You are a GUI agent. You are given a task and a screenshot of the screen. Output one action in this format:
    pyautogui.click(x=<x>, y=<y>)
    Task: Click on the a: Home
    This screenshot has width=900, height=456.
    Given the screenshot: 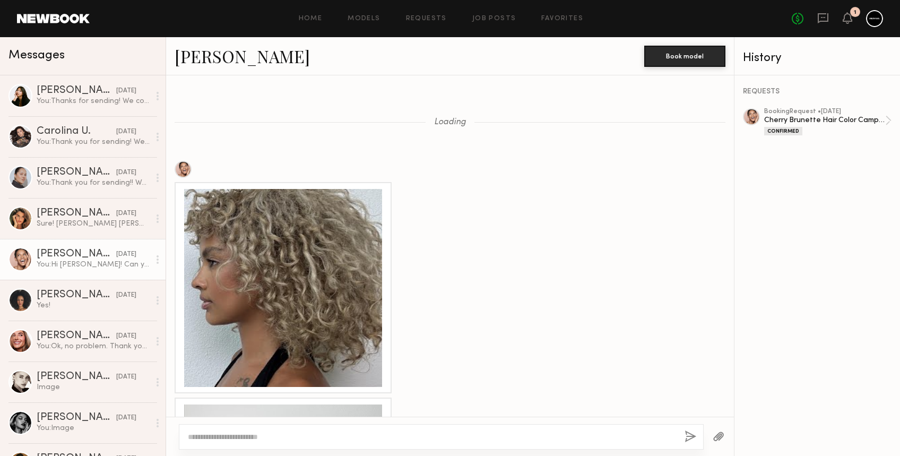 What is the action you would take?
    pyautogui.click(x=310, y=19)
    